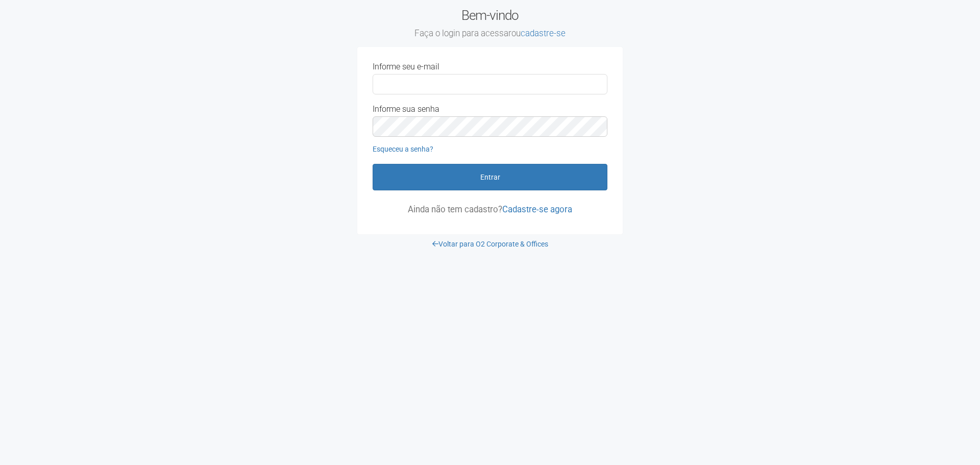  What do you see at coordinates (490, 209) in the screenshot?
I see `p: Ainda não tem cadastro?` at bounding box center [490, 209].